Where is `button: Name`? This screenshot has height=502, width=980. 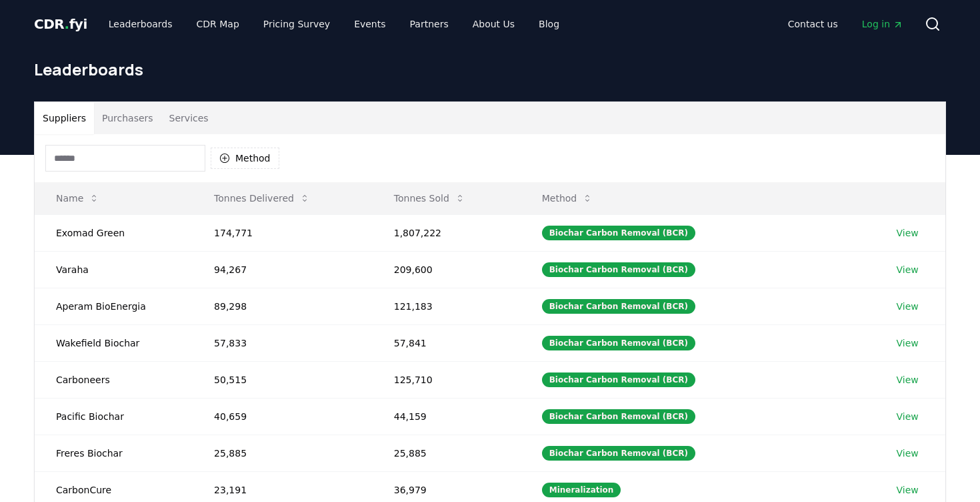
button: Name is located at coordinates (77, 198).